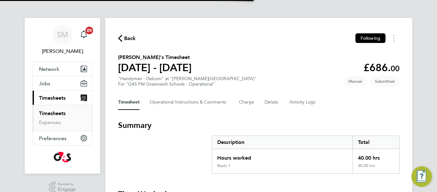  Describe the element at coordinates (376, 142) in the screenshot. I see `div: Total` at that location.